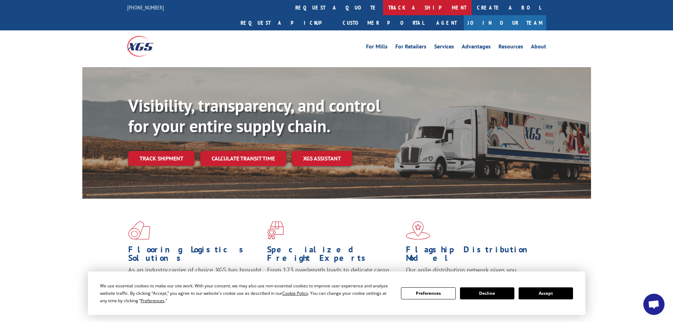  What do you see at coordinates (505, 23) in the screenshot?
I see `a: Join Our Team` at bounding box center [505, 23].